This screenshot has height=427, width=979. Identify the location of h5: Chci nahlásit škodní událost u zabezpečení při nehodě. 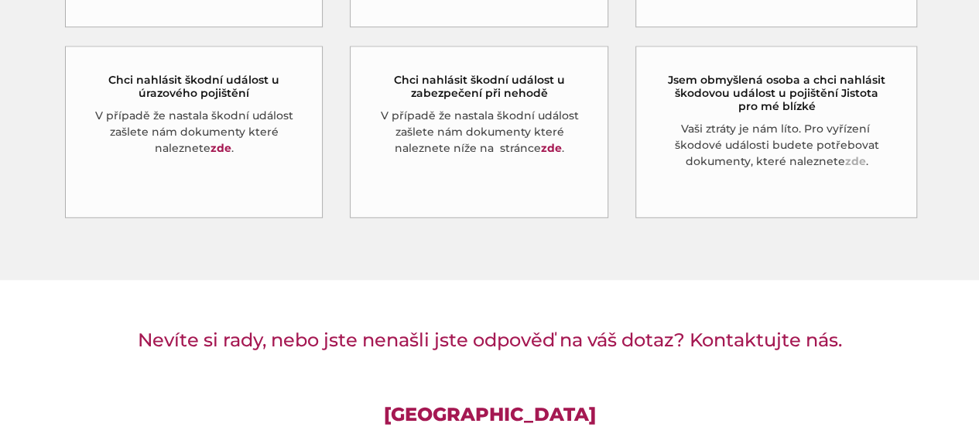
(479, 87).